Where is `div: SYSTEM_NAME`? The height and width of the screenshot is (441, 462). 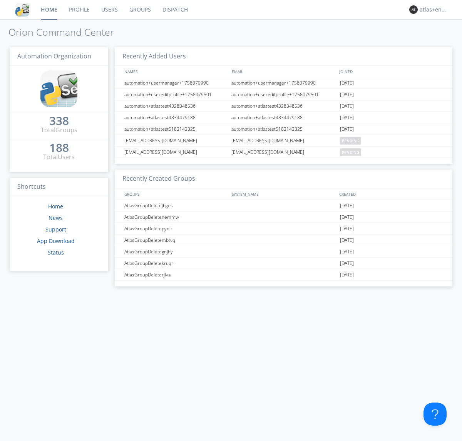
div: SYSTEM_NAME is located at coordinates (283, 194).